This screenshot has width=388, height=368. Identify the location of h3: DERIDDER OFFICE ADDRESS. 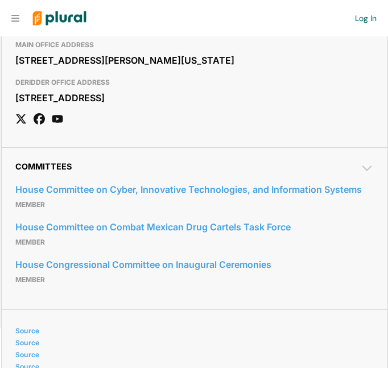
(195, 83).